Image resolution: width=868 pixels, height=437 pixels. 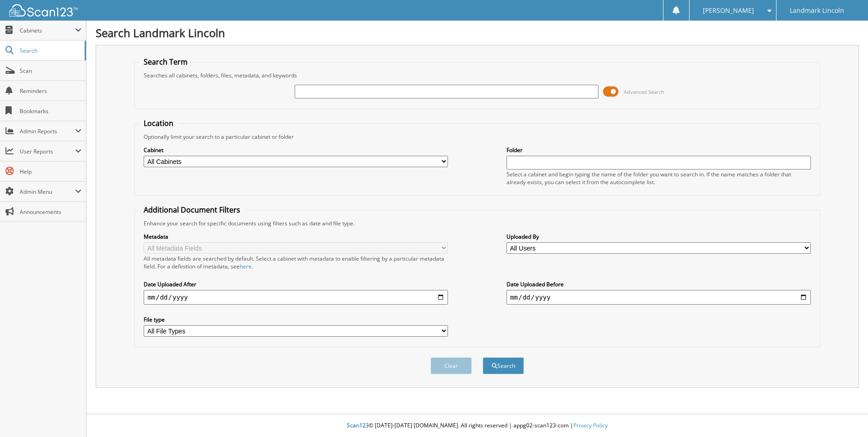 What do you see at coordinates (296, 284) in the screenshot?
I see `label: Date Uploaded After` at bounding box center [296, 284].